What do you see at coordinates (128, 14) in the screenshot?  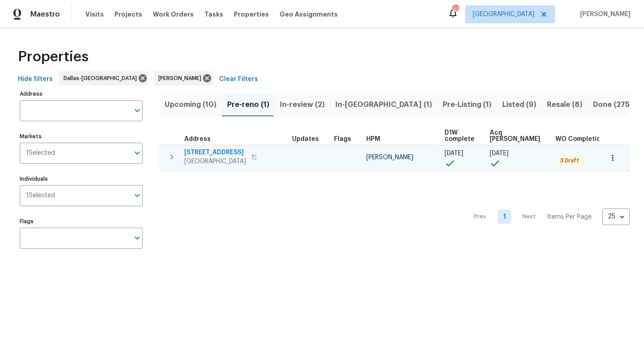 I see `span: Projects` at bounding box center [128, 14].